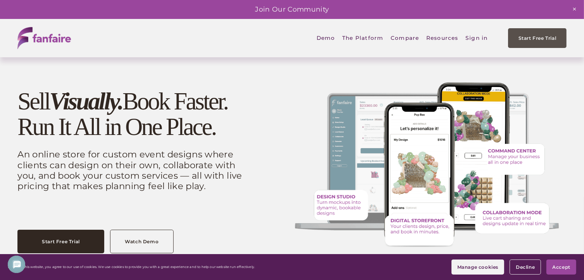  I want to click on button: Manage cookies, so click(478, 267).